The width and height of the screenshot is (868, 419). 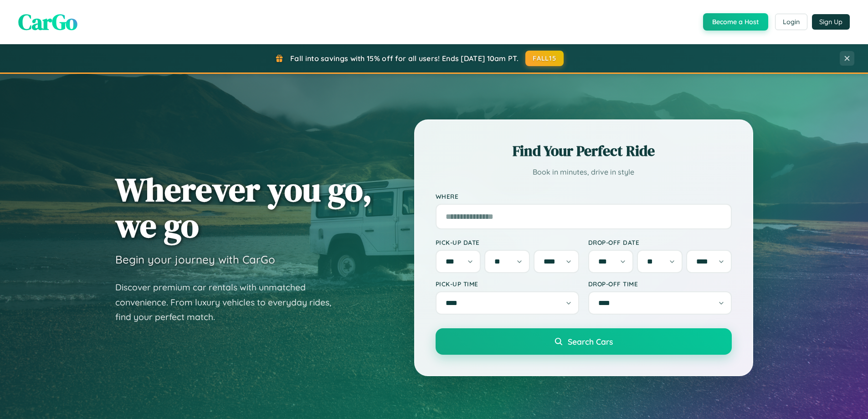 I want to click on button: Sign Up, so click(x=831, y=22).